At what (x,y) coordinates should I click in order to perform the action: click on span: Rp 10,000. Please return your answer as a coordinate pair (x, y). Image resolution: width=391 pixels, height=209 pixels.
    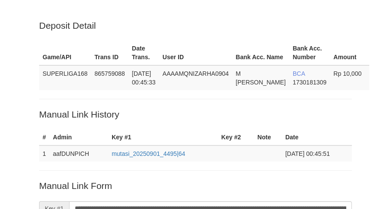
    Looking at the image, I should click on (348, 73).